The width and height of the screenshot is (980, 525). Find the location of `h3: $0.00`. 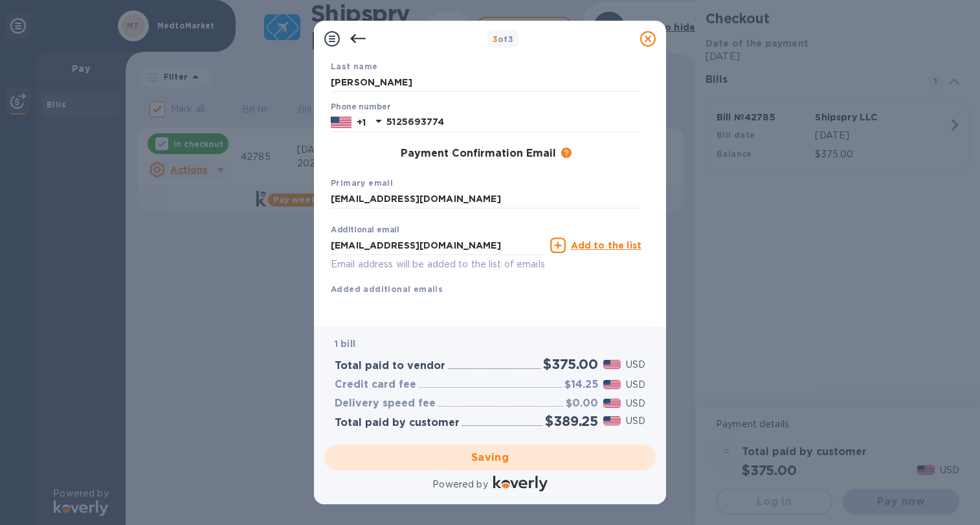

h3: $0.00 is located at coordinates (582, 404).